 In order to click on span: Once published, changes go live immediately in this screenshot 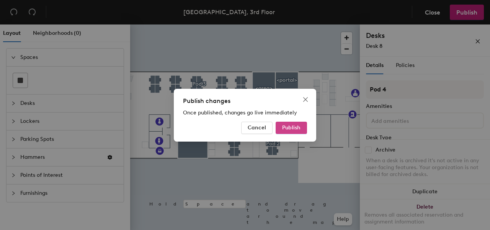, I will do `click(240, 112)`.